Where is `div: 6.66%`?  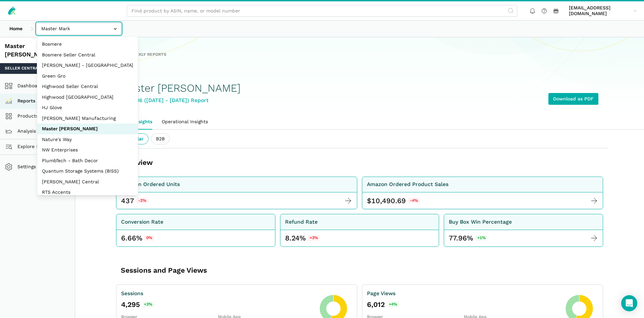
div: 6.66% is located at coordinates (138, 238).